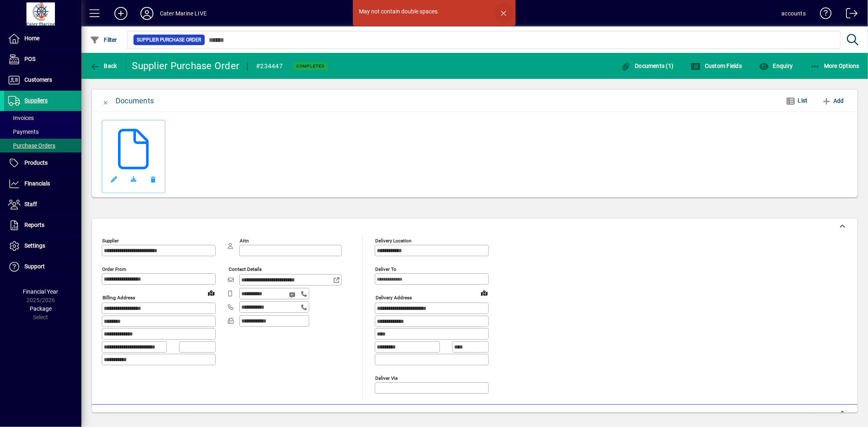  What do you see at coordinates (103, 40) in the screenshot?
I see `button: Filter` at bounding box center [103, 40].